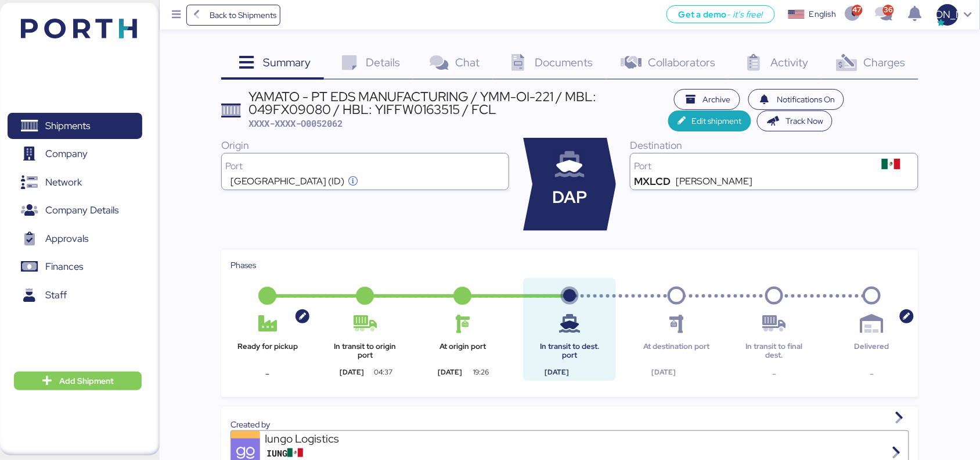  I want to click on div: In transit to final dest., so click(774, 351).